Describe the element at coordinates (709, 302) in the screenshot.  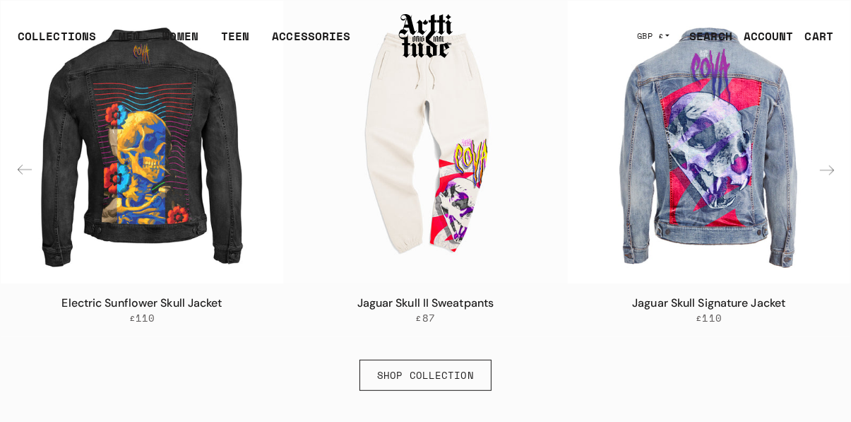
I see `a: Jaguar Skull Signature Jacket` at that location.